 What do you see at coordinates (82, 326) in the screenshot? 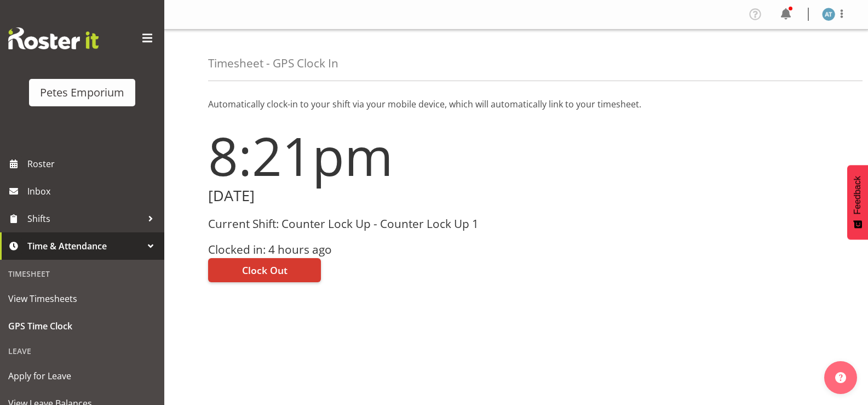
I see `a: GPS Time Clock` at bounding box center [82, 326].